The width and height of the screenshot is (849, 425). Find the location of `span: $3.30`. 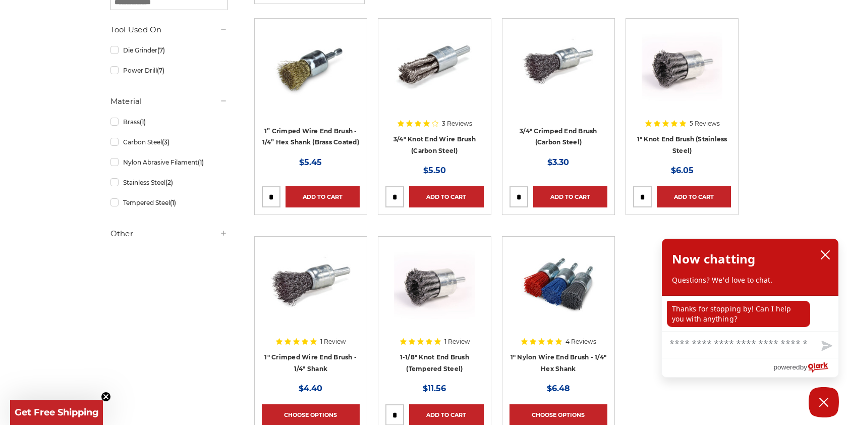

span: $3.30 is located at coordinates (558, 162).